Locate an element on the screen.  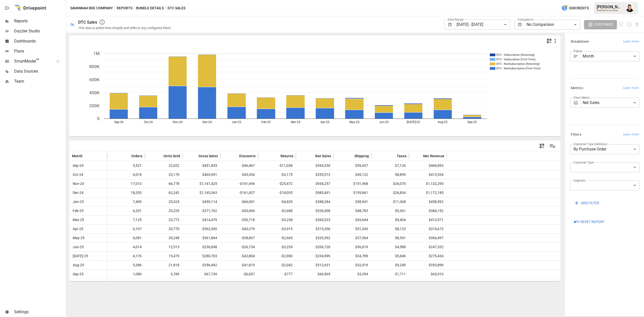
span: $1,141,425 is located at coordinates (201, 183).